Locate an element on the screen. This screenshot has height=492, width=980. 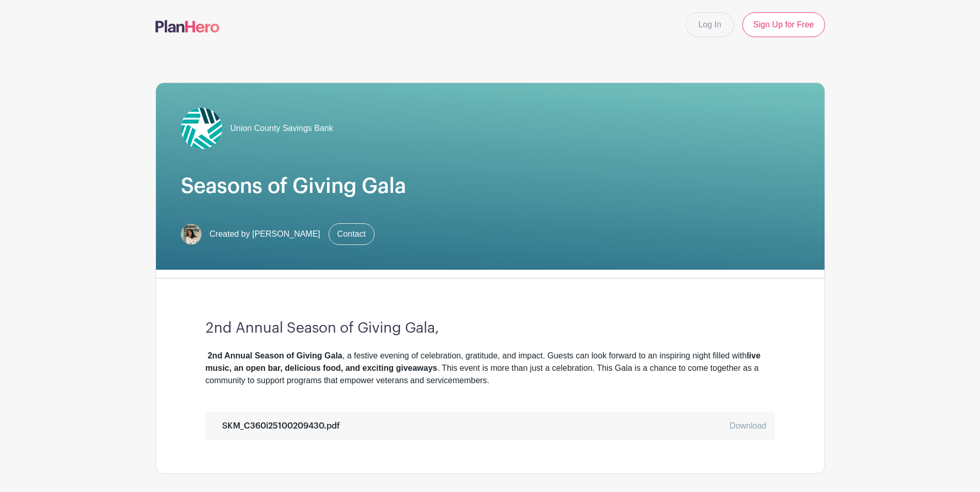
a: Download is located at coordinates (747, 426).